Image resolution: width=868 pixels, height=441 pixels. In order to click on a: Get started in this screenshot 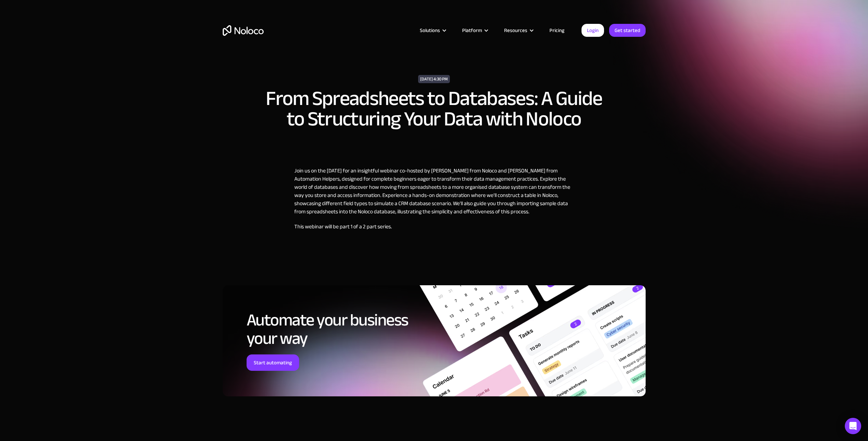, I will do `click(627, 31)`.